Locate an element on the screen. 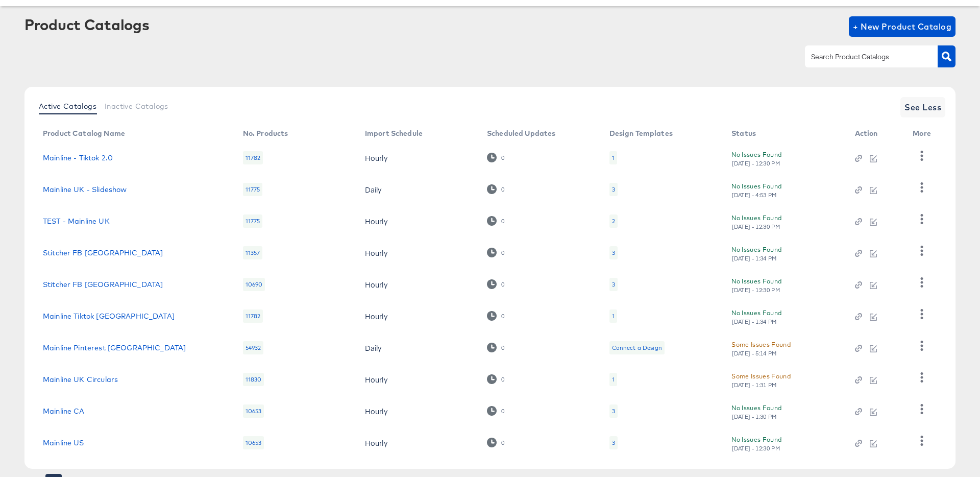  div: 2 is located at coordinates (614, 221).